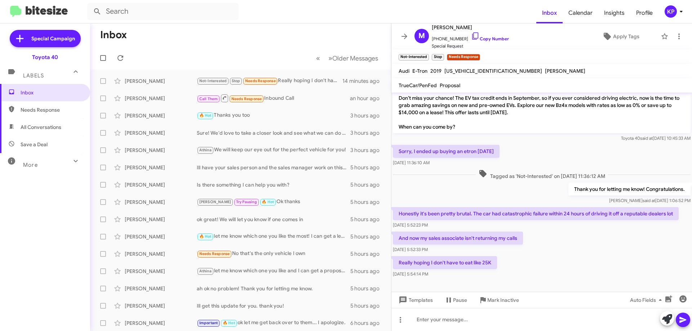 This screenshot has width=692, height=331. I want to click on div: Toyota 40, so click(45, 57).